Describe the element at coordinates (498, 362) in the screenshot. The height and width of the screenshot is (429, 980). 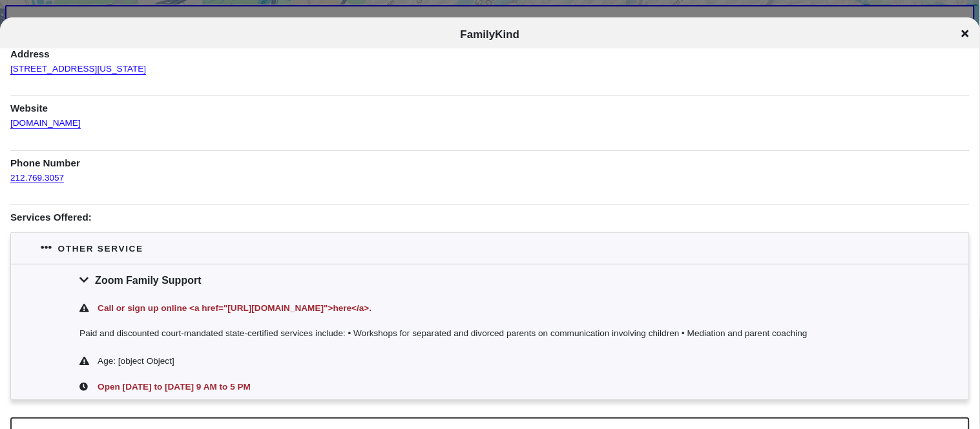
I see `div: Age: [object Object]` at that location.